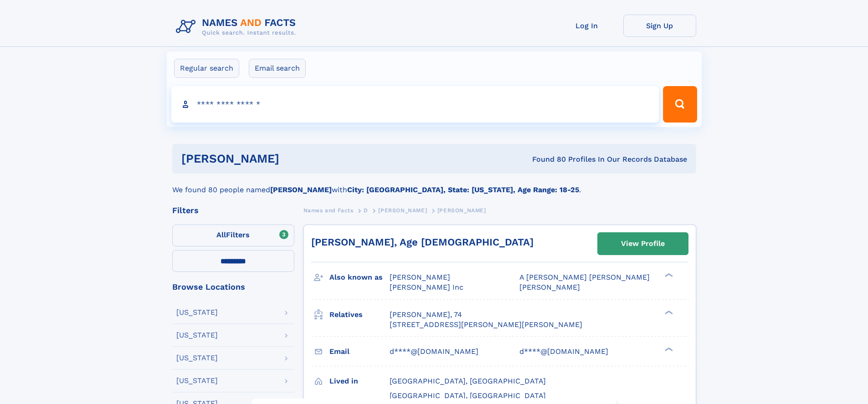  What do you see at coordinates (360, 381) in the screenshot?
I see `h3: Lived in` at bounding box center [360, 381].